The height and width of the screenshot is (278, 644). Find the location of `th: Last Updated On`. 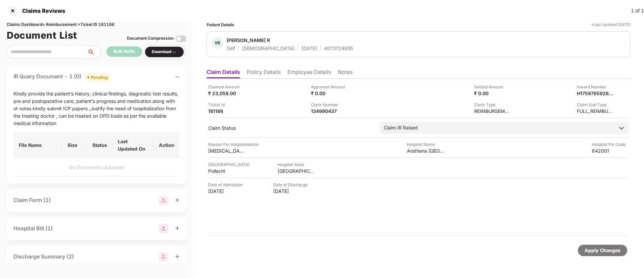

th: Last Updated On is located at coordinates (133, 145).